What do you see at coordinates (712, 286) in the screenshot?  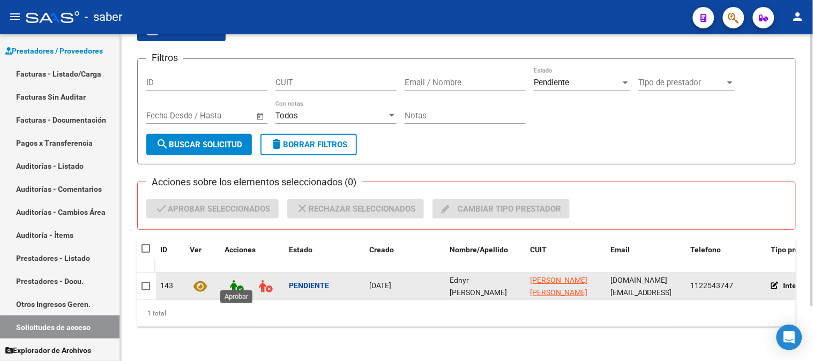 I see `span: 1122543747` at bounding box center [712, 286].